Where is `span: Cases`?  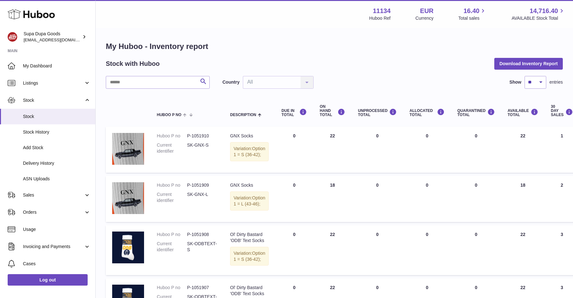
span: Cases is located at coordinates (57, 264).